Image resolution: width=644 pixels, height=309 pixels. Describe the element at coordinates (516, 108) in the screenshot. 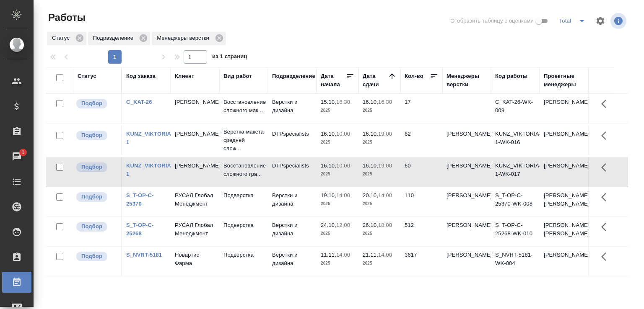

I see `td: C_KAT-26-WK-009` at that location.